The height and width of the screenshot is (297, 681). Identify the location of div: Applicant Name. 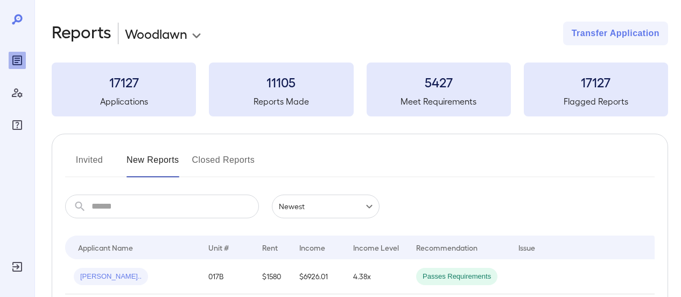
(105, 247).